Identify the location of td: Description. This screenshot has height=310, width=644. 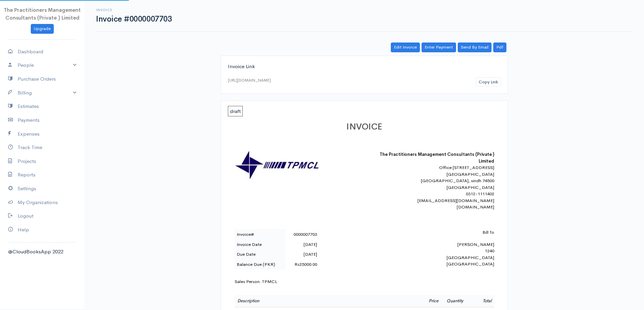
(325, 301).